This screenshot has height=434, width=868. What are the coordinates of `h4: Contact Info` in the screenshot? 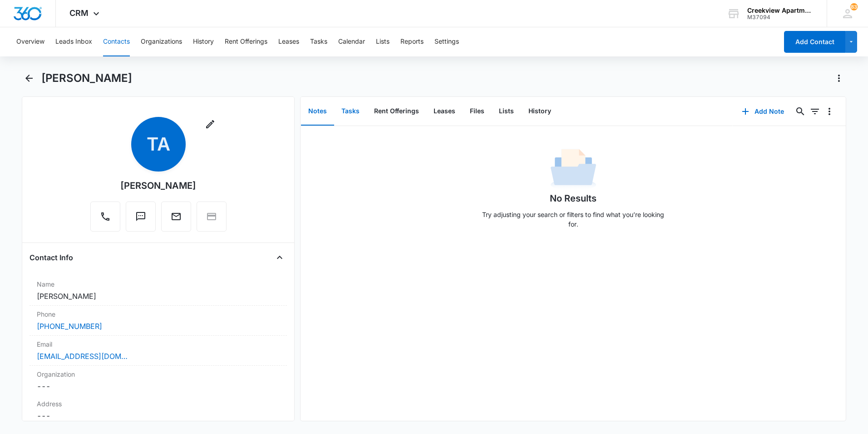 It's located at (51, 258).